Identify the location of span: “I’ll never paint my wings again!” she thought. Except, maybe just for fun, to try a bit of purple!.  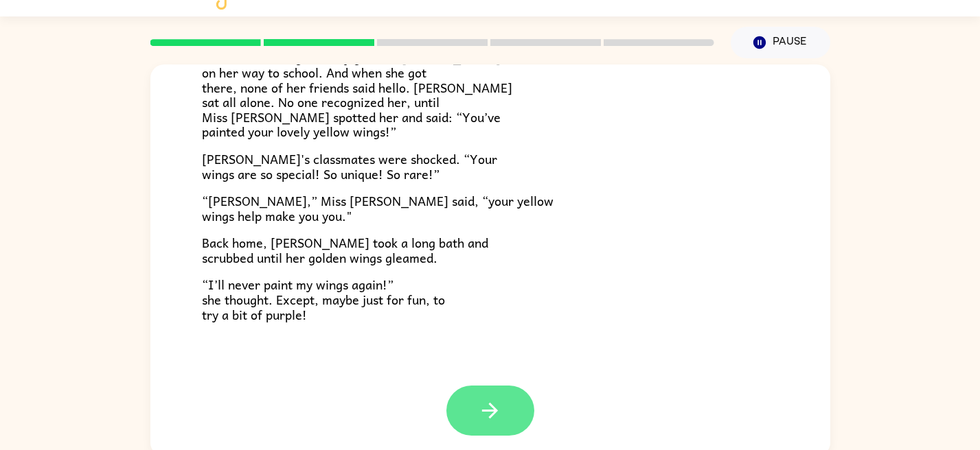
(323, 299).